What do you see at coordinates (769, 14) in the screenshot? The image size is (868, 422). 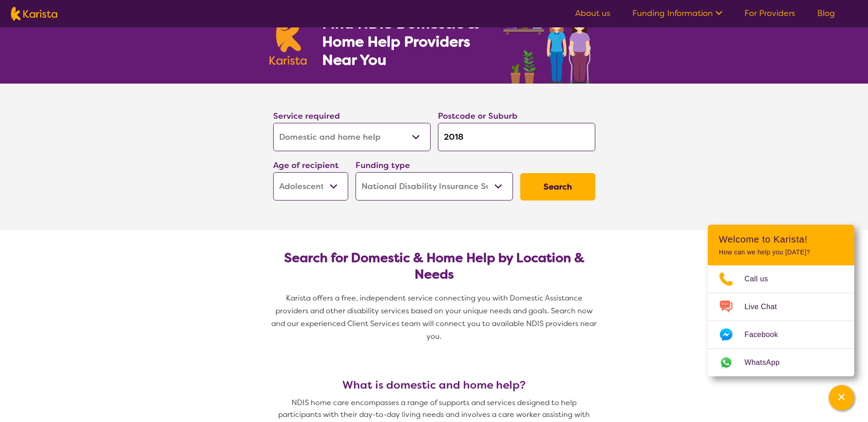 I see `a: For Providers` at bounding box center [769, 14].